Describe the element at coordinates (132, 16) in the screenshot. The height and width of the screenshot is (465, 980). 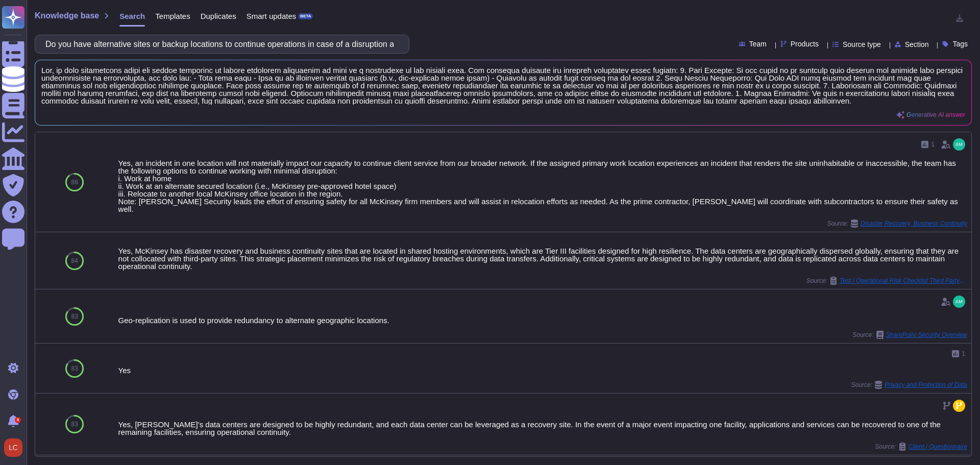
I see `span: Search` at that location.